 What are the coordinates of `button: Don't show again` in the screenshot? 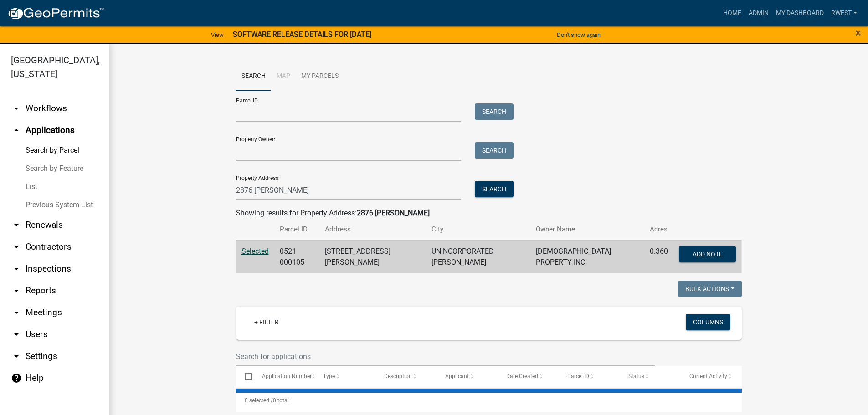 It's located at (579, 34).